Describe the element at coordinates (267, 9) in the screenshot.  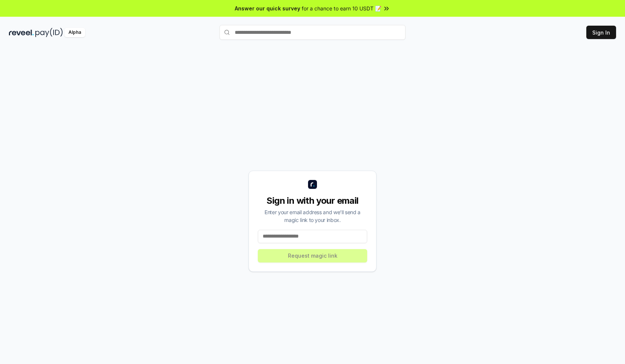
I see `span: Answer our quick survey` at that location.